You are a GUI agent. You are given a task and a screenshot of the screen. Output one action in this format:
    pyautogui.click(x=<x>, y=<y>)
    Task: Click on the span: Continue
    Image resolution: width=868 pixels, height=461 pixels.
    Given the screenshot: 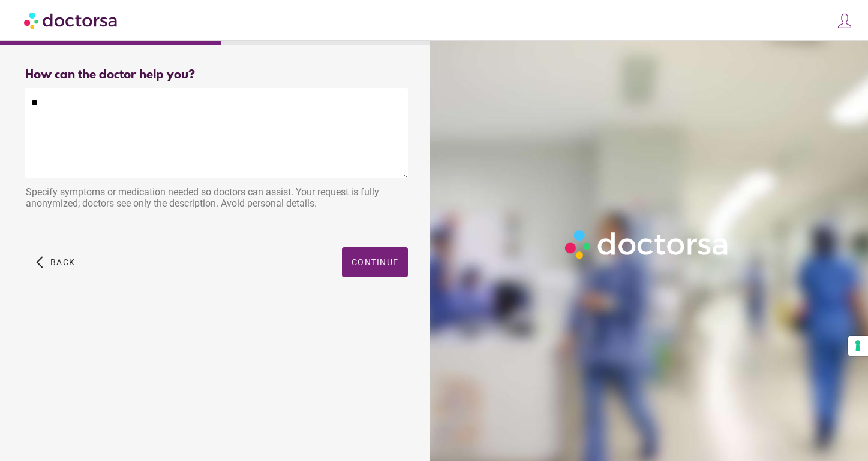 What is the action you would take?
    pyautogui.click(x=375, y=263)
    